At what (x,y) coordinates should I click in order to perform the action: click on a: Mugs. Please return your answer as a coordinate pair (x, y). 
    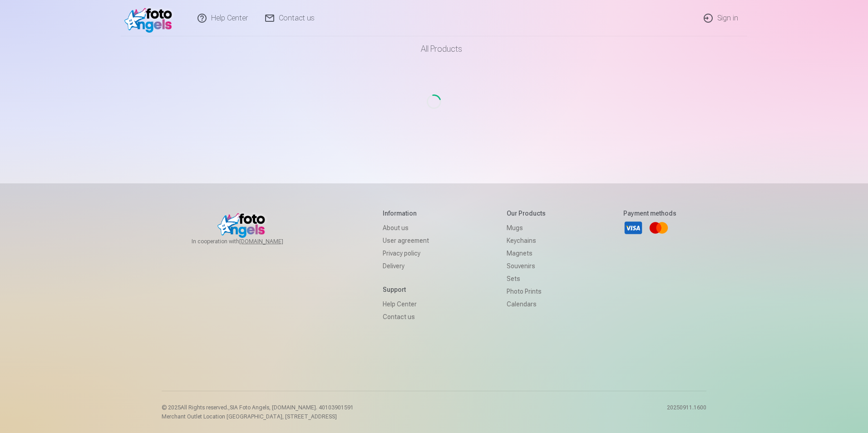
    Looking at the image, I should click on (526, 228).